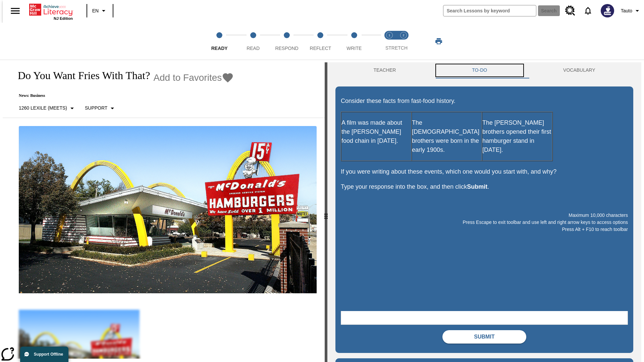  What do you see at coordinates (168, 210) in the screenshot?
I see `img: One of the first McDonald's stores, with the iconic red sign and golden arches.` at bounding box center [168, 210].